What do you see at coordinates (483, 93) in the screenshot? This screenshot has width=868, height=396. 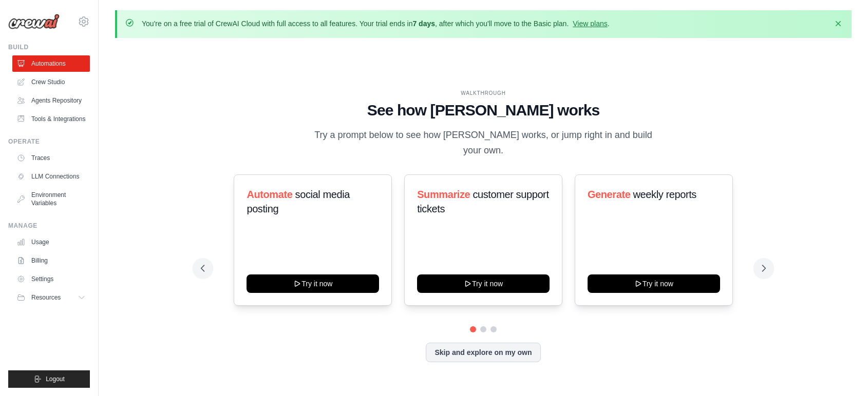 I see `div: WALKTHROUGH` at bounding box center [483, 93].